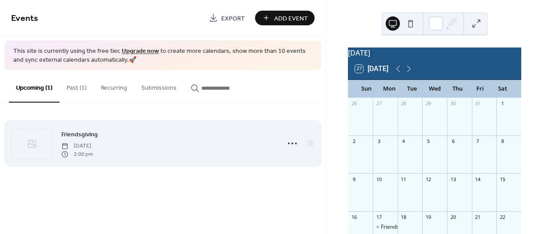 The height and width of the screenshot is (234, 543). I want to click on div: 26, so click(354, 104).